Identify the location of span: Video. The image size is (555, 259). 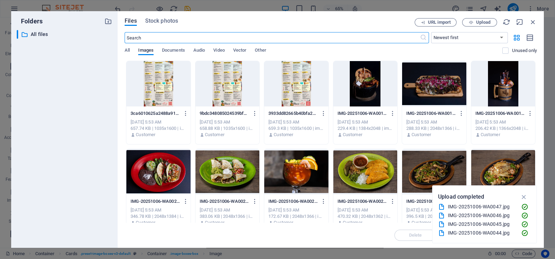
(219, 51).